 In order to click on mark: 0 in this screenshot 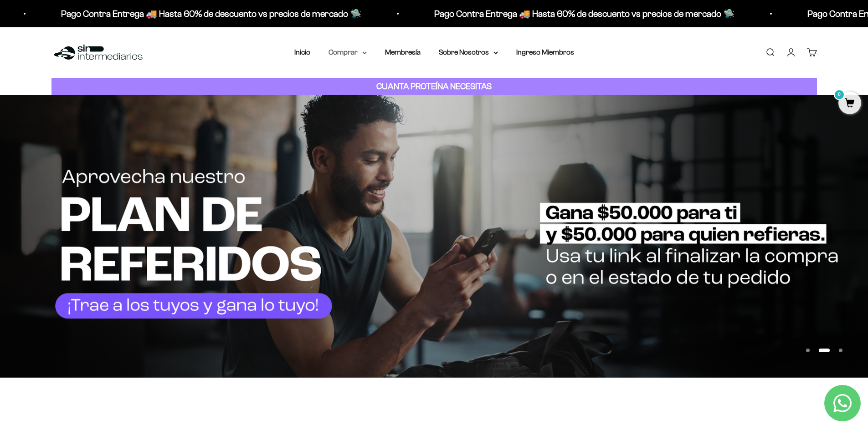, I will do `click(839, 95)`.